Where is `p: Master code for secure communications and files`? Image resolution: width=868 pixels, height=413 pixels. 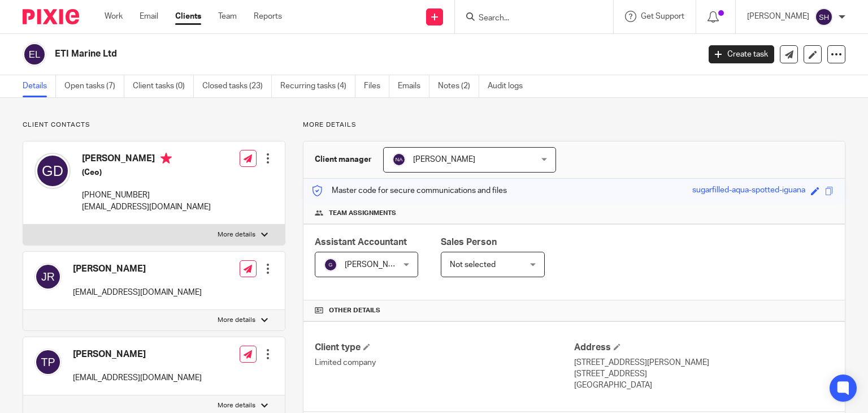 p: Master code for secure communications and files is located at coordinates (409, 190).